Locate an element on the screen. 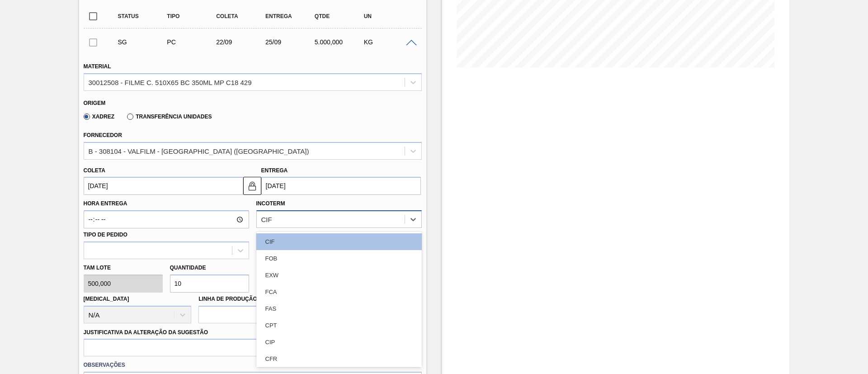 The height and width of the screenshot is (374, 868). div: FCA is located at coordinates (339, 292).